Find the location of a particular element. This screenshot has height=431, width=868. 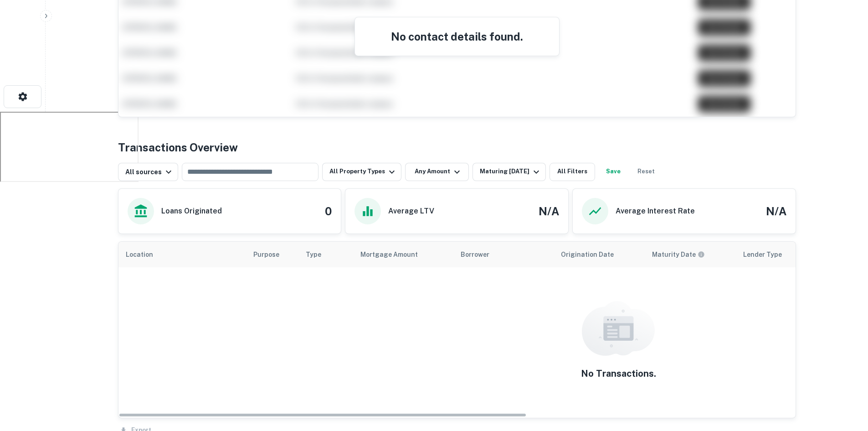

span: Borrower is located at coordinates (475, 254).